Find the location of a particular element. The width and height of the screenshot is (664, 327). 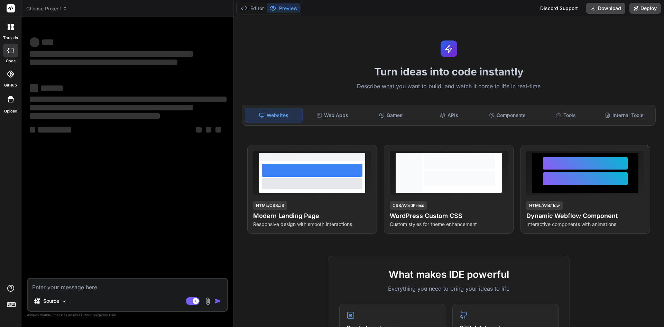

button: Deploy is located at coordinates (645, 8).